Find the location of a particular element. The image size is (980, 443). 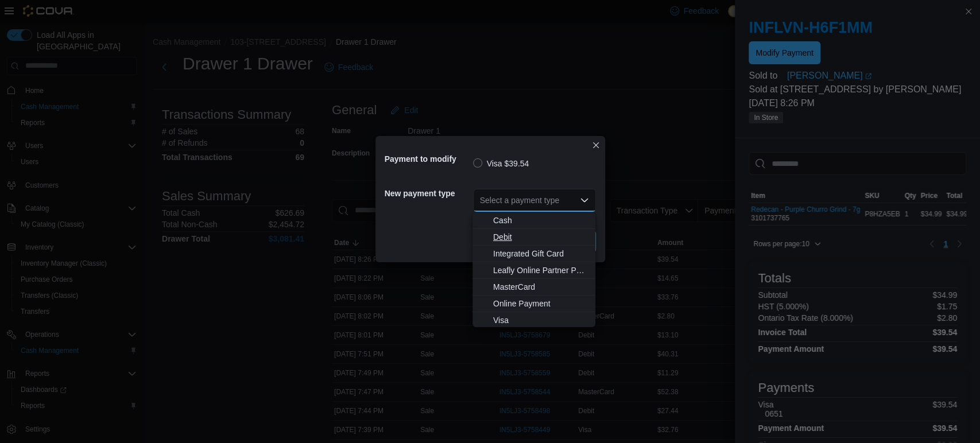

div: Choose from the following options is located at coordinates (534, 271).